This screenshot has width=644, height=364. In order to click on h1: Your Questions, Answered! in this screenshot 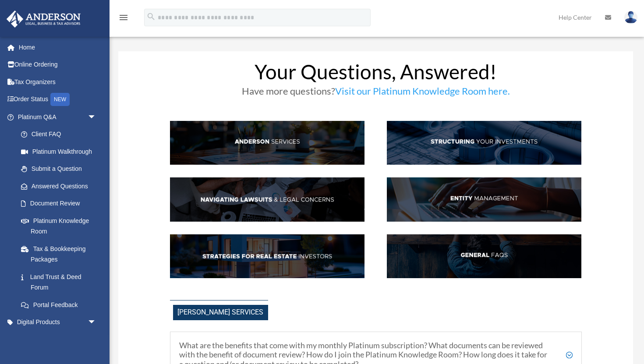, I will do `click(376, 74)`.